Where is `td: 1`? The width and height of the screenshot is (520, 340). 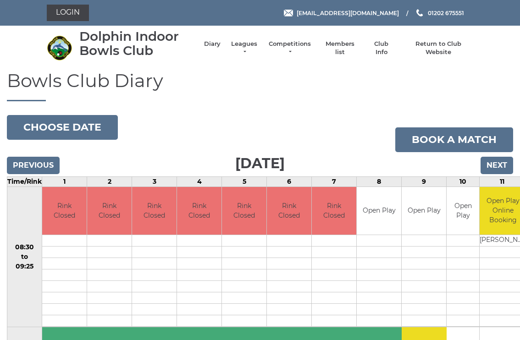 td: 1 is located at coordinates (65, 182).